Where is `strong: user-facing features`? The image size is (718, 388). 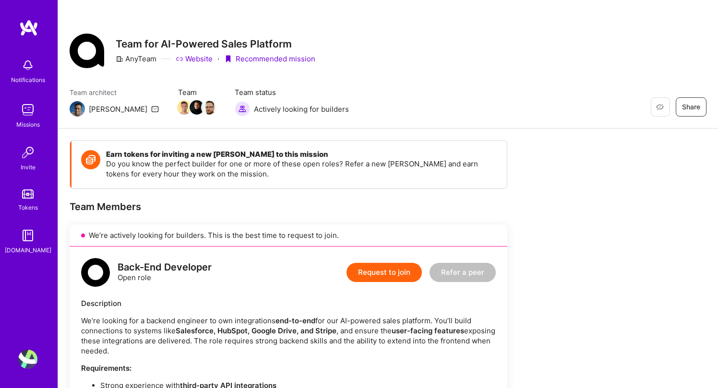 strong: user-facing features is located at coordinates (427, 331).